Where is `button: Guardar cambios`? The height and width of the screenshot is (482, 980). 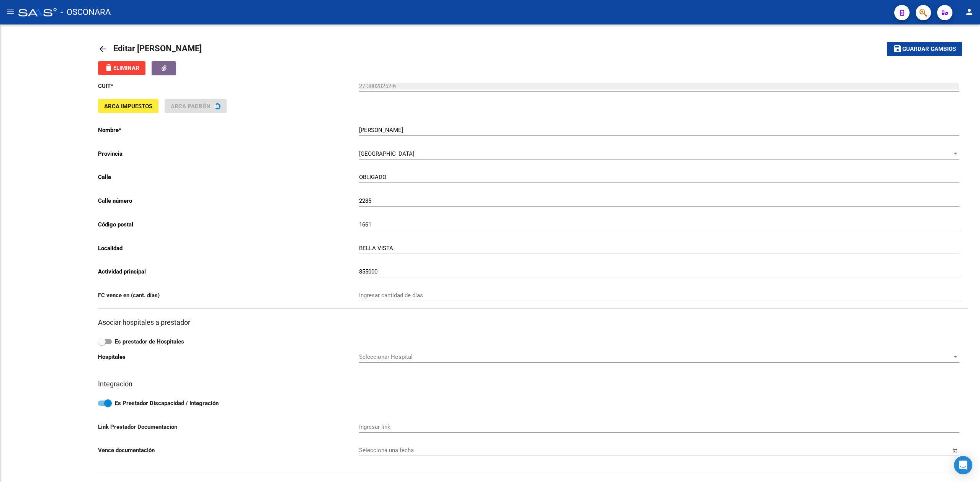 button: Guardar cambios is located at coordinates (924, 49).